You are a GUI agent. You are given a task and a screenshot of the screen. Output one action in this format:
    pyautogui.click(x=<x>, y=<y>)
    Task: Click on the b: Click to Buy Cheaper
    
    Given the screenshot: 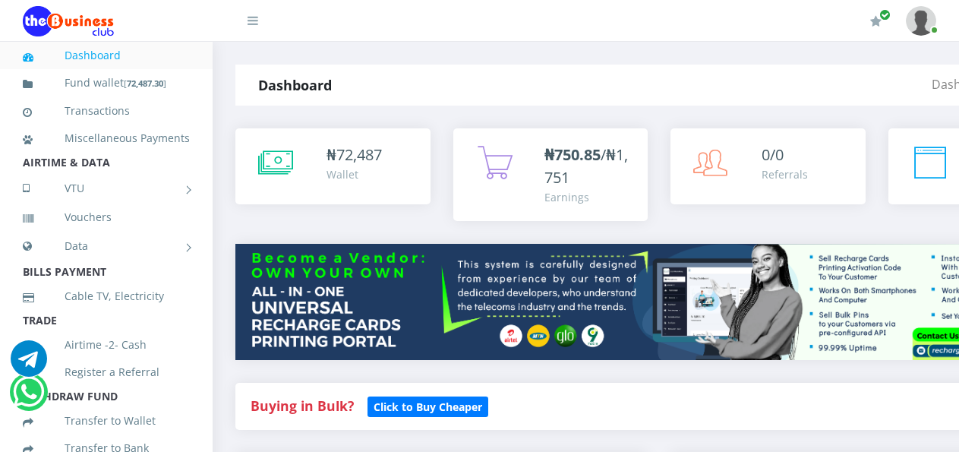 What is the action you would take?
    pyautogui.click(x=427, y=406)
    